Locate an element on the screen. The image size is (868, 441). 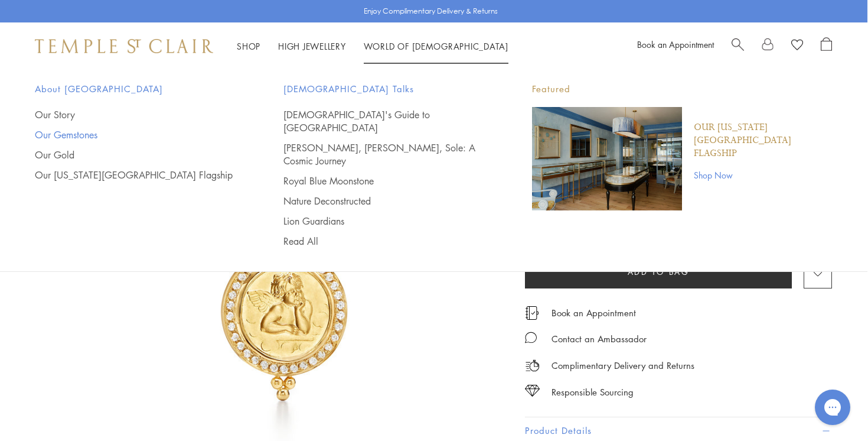
nav: Main navigation is located at coordinates (373, 46).